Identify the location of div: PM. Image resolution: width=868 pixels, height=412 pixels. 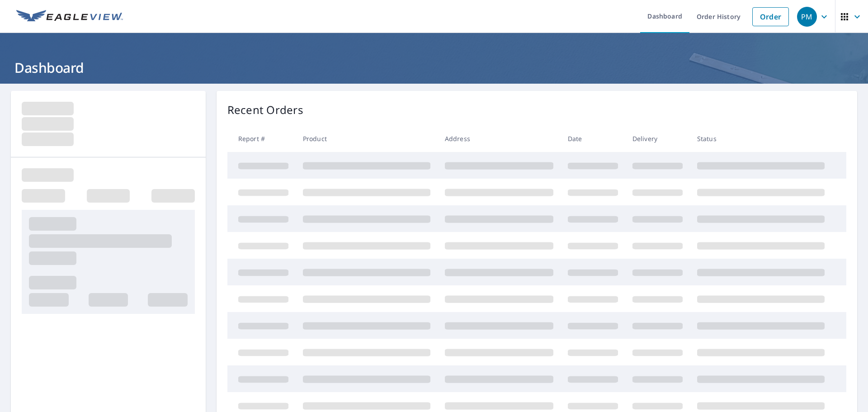
(807, 17).